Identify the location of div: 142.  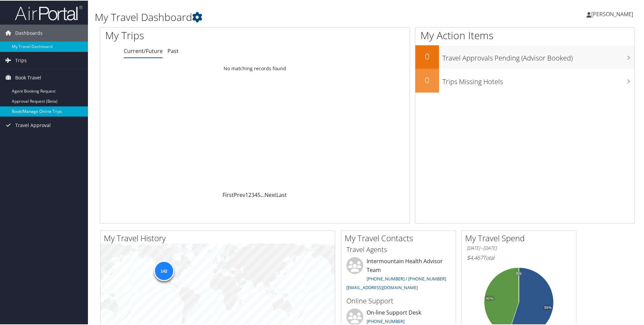
(164, 270).